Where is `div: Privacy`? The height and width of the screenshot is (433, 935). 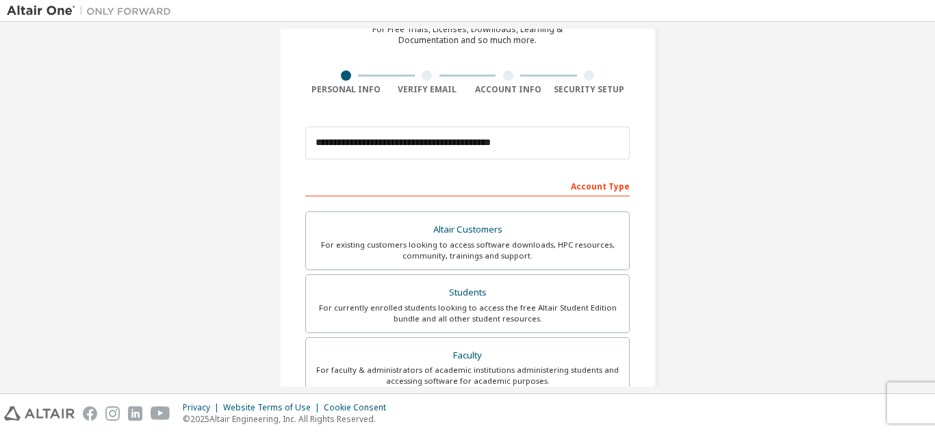
div: Privacy is located at coordinates (203, 408).